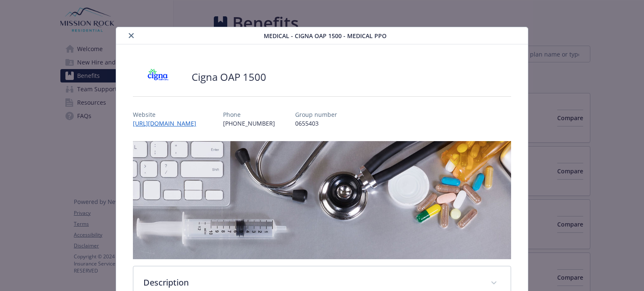 Image resolution: width=644 pixels, height=291 pixels. Describe the element at coordinates (312, 283) in the screenshot. I see `p: Description` at that location.